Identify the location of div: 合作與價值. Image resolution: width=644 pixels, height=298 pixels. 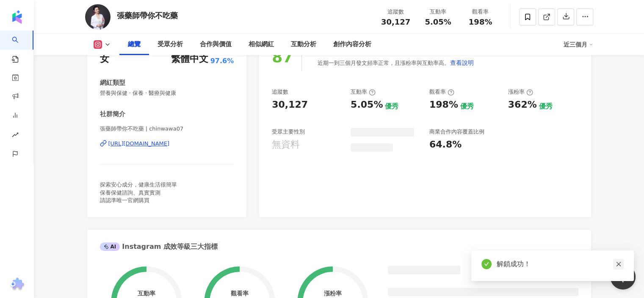
(216, 45).